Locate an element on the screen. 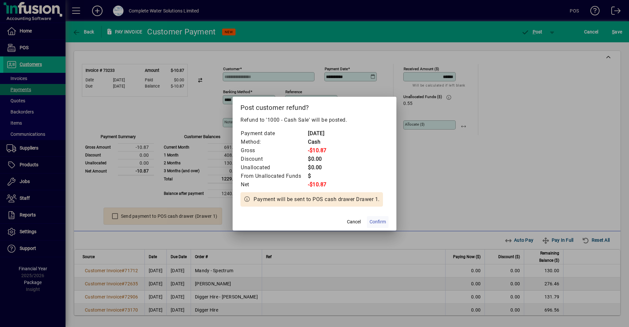  td: From Unallocated Funds is located at coordinates (274, 176).